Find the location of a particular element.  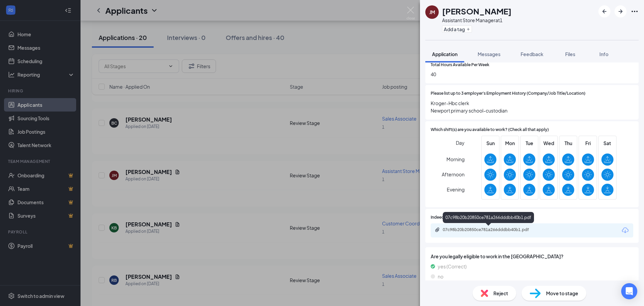

span: Day is located at coordinates (460, 143).